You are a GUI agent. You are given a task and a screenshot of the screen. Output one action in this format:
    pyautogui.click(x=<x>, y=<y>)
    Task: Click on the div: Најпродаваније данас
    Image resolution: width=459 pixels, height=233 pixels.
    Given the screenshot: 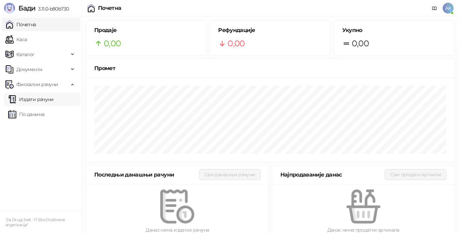 What is the action you would take?
    pyautogui.click(x=333, y=175)
    